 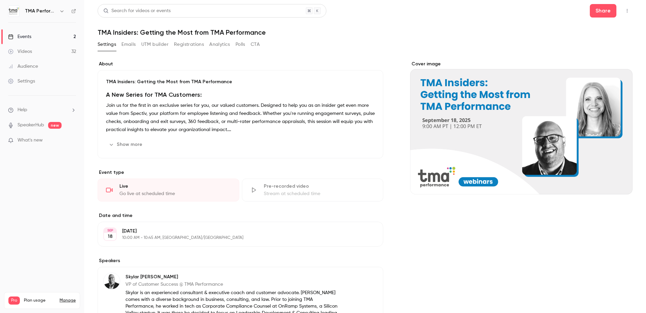 What do you see at coordinates (129, 44) in the screenshot?
I see `button: Emails` at bounding box center [129, 44].